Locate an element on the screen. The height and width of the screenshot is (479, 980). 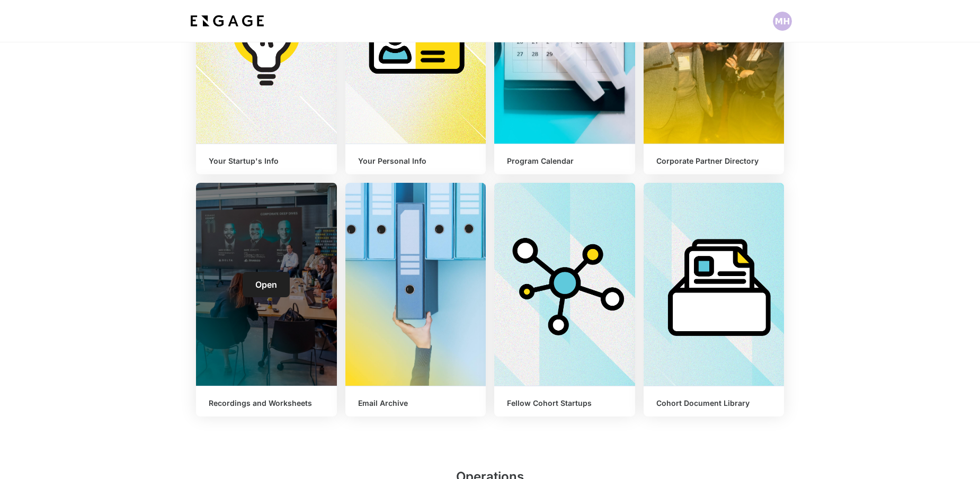
button: Open profile menu is located at coordinates (782, 21).